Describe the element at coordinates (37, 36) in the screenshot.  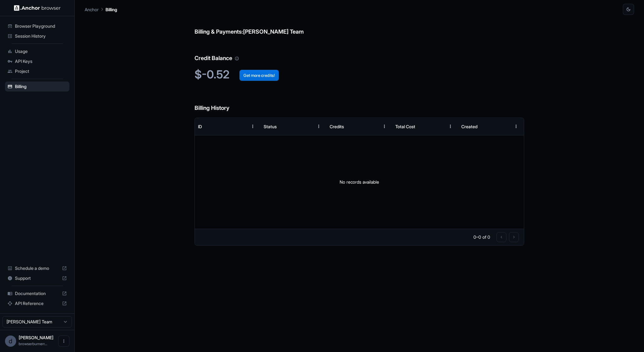
I see `div: Session History` at that location.